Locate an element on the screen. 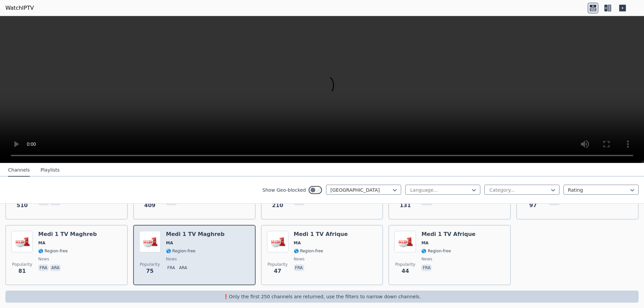 Image resolution: width=644 pixels, height=308 pixels. span: 44 is located at coordinates (405, 271).